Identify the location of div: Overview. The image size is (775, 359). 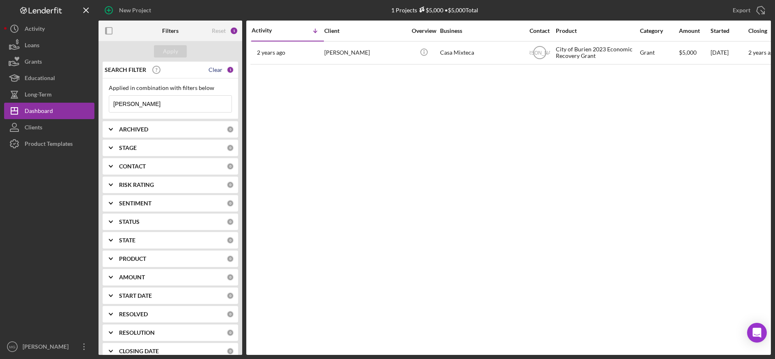
(424, 31).